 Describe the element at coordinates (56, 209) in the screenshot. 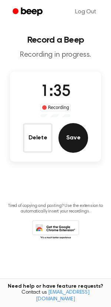

I see `p: Tired of copying and pasting? Use the extension to automatically insert your recordings.` at that location.